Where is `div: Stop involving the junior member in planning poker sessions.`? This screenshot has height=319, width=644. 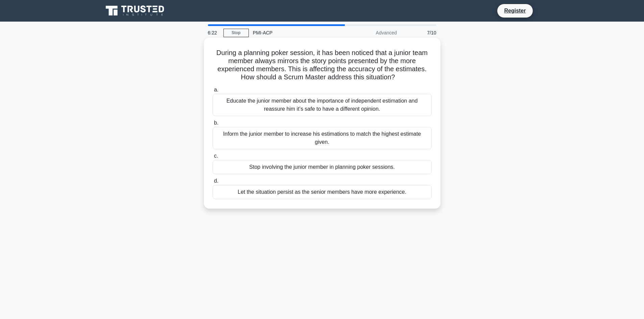
div: Stop involving the junior member in planning poker sessions. is located at coordinates (322, 167).